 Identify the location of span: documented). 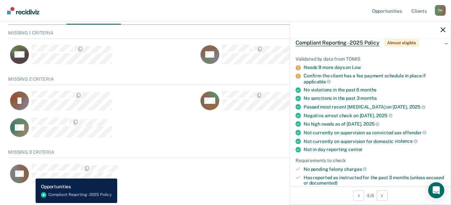
(323, 183).